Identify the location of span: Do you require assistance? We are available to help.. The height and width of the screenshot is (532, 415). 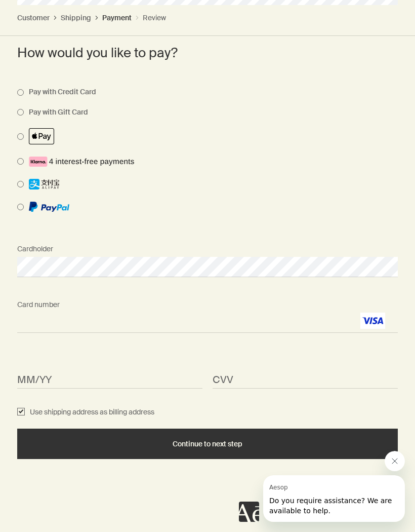
(67, 31).